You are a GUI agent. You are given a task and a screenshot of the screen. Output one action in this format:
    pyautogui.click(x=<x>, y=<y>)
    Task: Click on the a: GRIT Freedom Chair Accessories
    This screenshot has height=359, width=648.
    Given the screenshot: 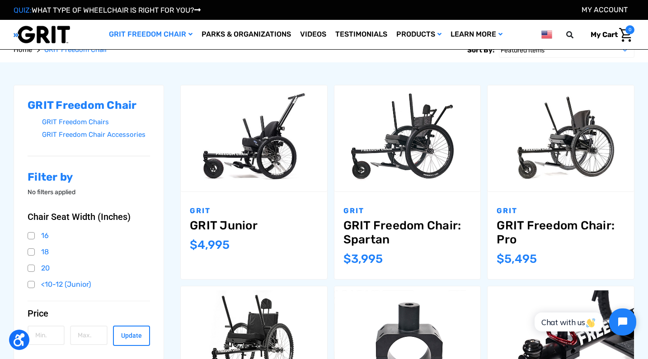 What is the action you would take?
    pyautogui.click(x=96, y=135)
    